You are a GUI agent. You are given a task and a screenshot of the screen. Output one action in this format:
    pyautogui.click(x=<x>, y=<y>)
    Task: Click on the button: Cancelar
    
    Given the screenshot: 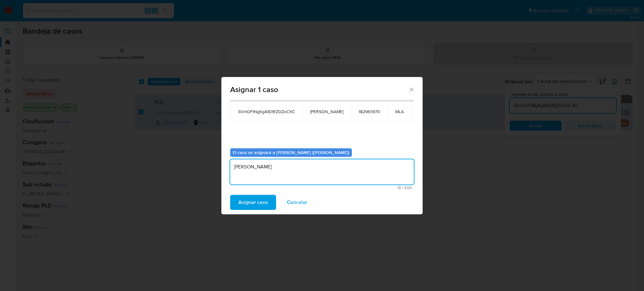 What is the action you would take?
    pyautogui.click(x=297, y=203)
    